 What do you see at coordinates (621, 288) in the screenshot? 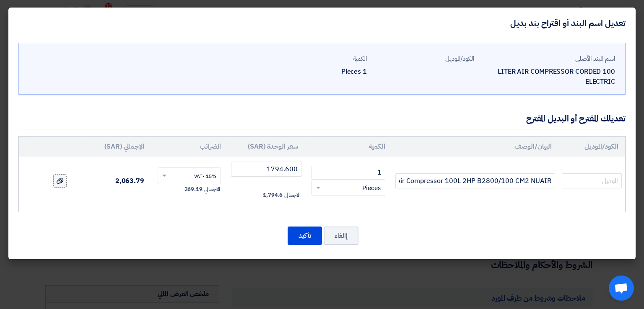
I see `div: Open chat` at bounding box center [621, 288].